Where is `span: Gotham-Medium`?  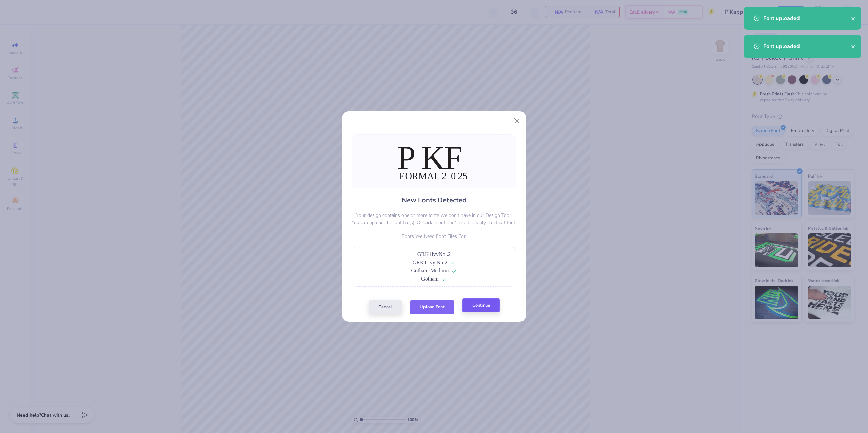
span: Gotham-Medium is located at coordinates (429, 270).